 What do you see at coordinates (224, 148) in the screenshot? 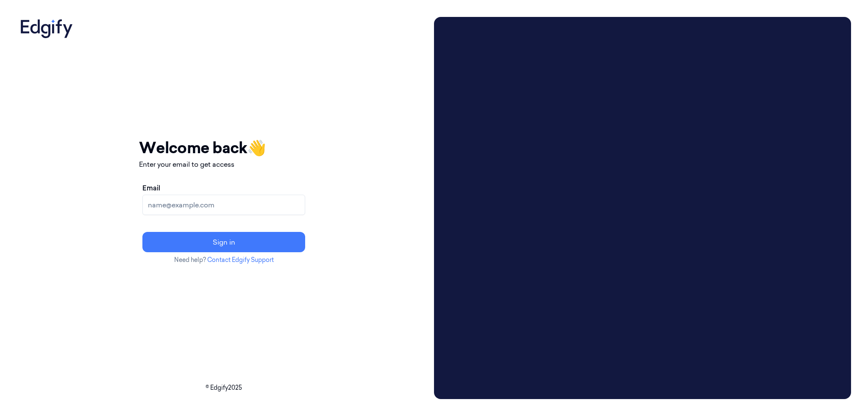
I see `h1: Welcome back 👋` at bounding box center [224, 148].